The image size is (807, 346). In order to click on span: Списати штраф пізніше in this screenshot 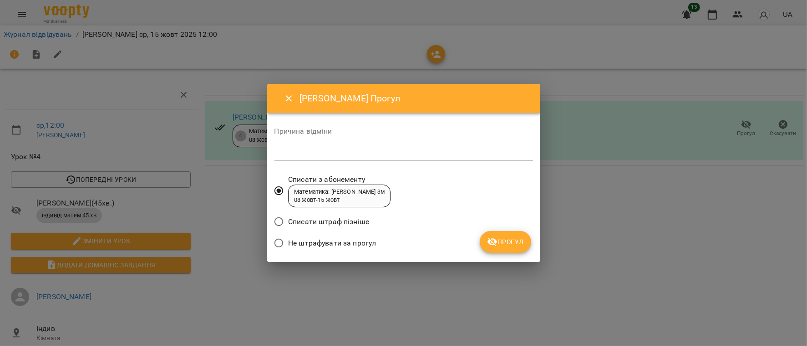, I will do `click(329, 222)`.